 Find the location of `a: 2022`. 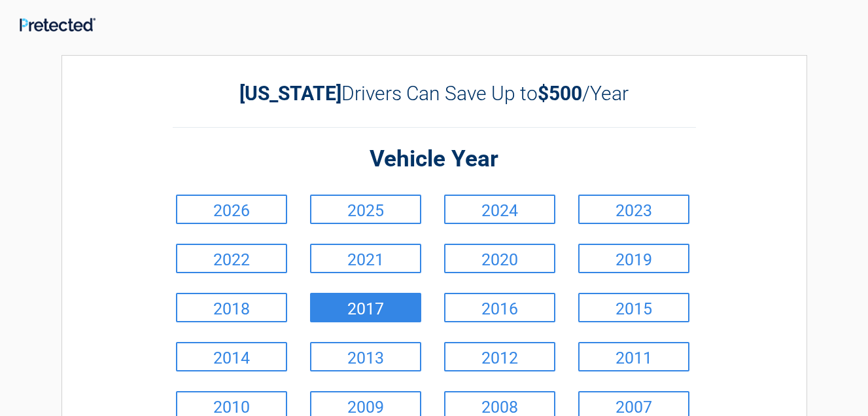

a: 2022 is located at coordinates (231, 258).